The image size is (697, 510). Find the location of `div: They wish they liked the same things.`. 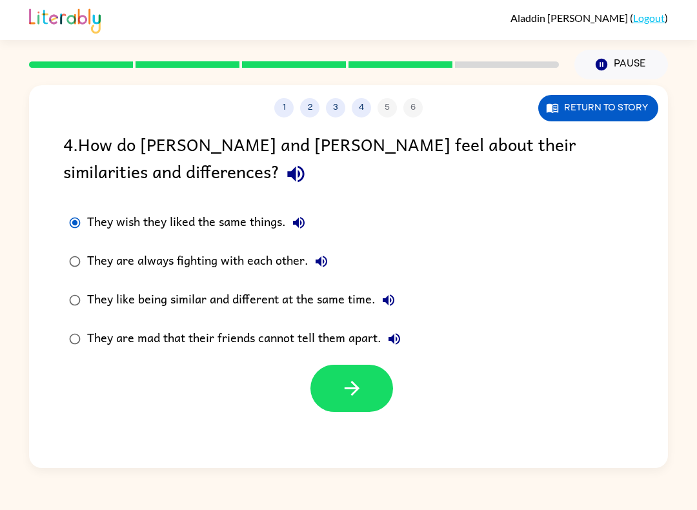

div: They wish they liked the same things. is located at coordinates (199, 223).